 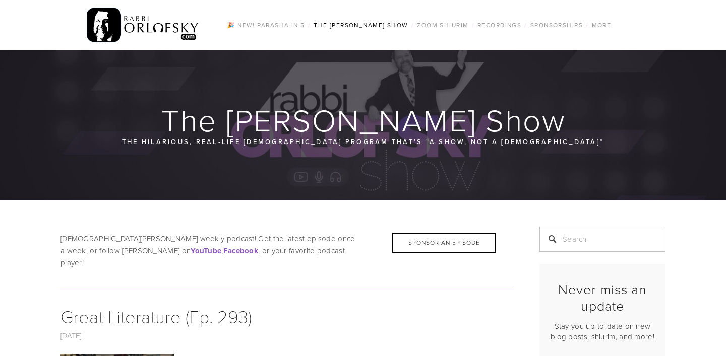 I want to click on a: Zoom Shiurim, so click(x=442, y=25).